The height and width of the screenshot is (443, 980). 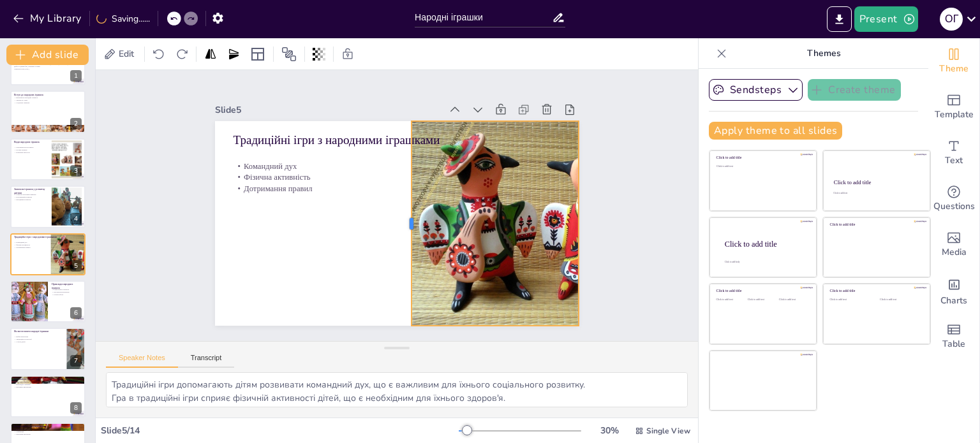 What do you see at coordinates (954, 161) in the screenshot?
I see `span: Text` at bounding box center [954, 161].